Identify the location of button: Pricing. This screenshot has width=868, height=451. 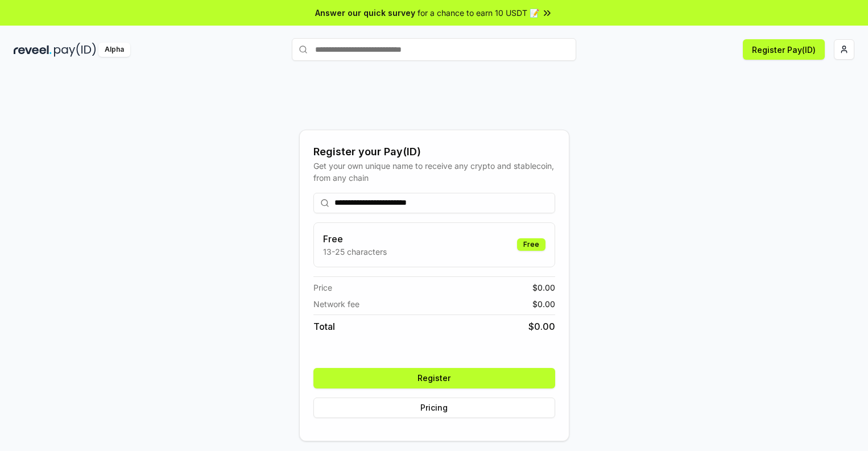
(434, 408).